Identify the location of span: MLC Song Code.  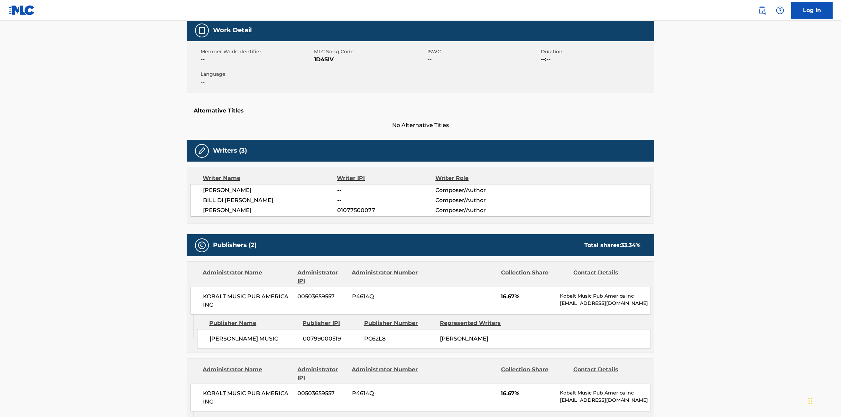
(370, 52).